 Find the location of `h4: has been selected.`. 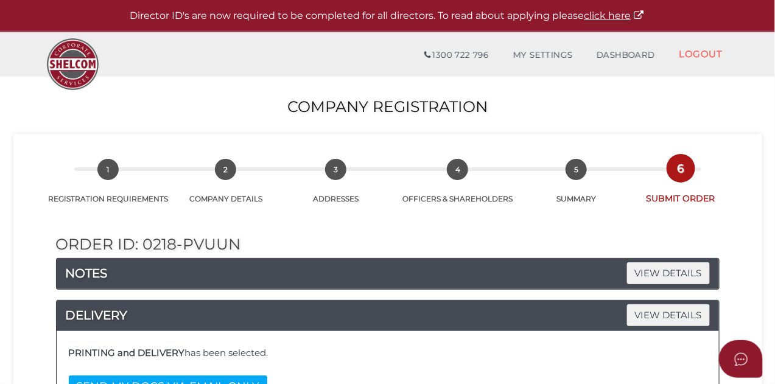

h4: has been selected. is located at coordinates (388, 353).